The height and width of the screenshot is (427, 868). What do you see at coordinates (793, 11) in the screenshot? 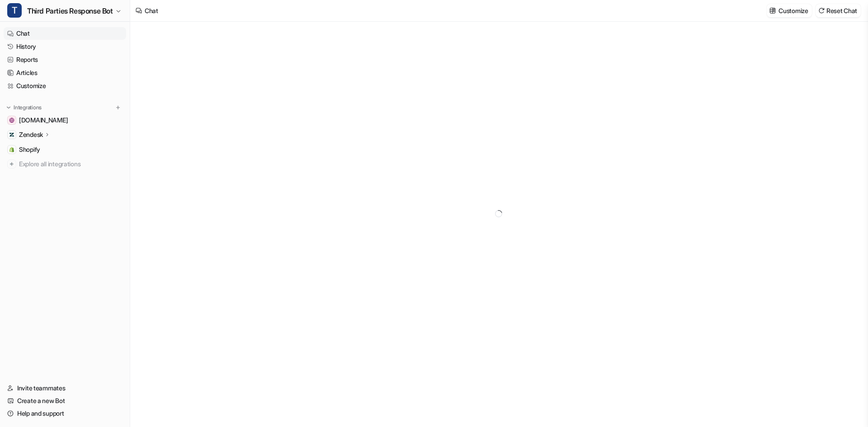
I see `p: Customize` at bounding box center [793, 11].